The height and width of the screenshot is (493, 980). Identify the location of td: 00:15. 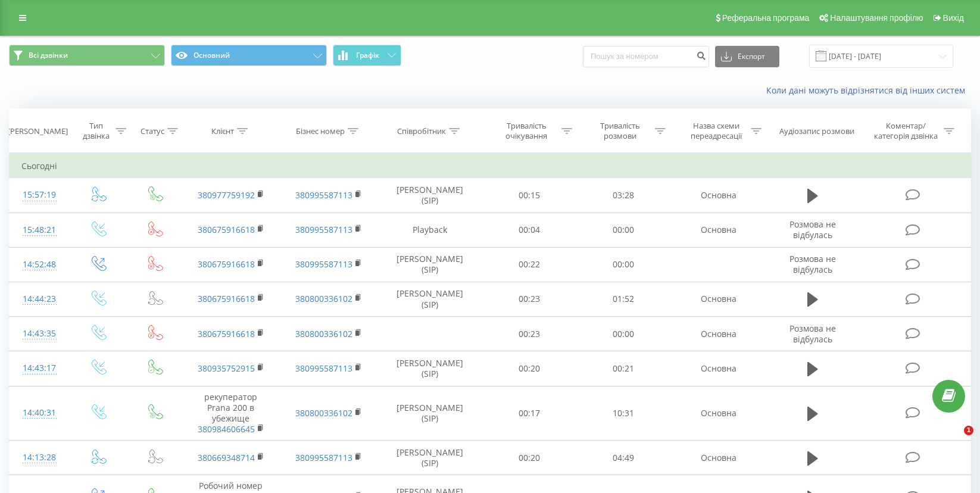
(529, 195).